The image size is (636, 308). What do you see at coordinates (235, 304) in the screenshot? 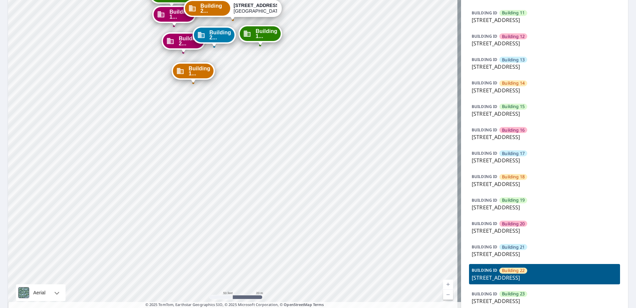
I see `span: © 2025 TomTom, Earthstar Geographics SIO, © 2025 Microsoft Corporation, ©` at bounding box center [235, 304].